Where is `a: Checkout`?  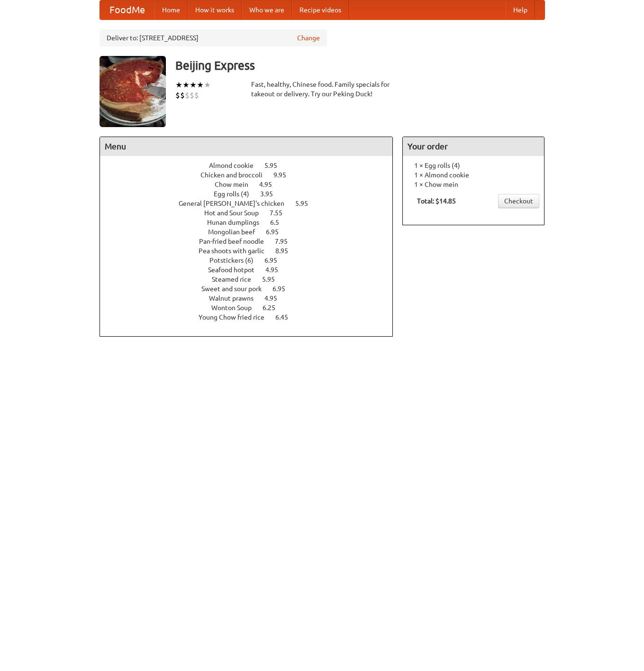
a: Checkout is located at coordinates (519, 201).